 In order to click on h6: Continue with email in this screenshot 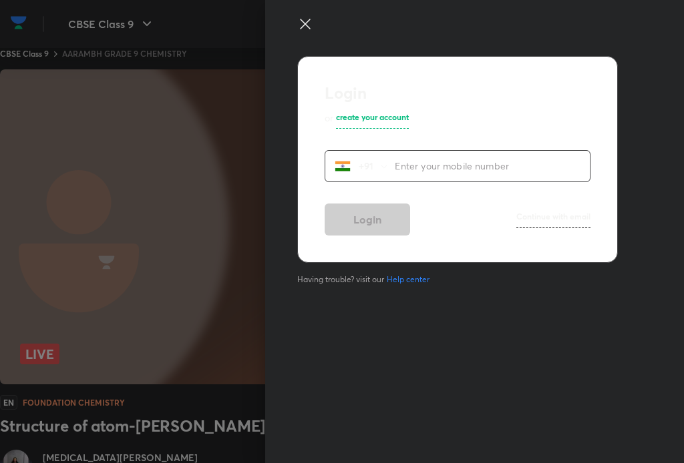, I will do `click(553, 216)`.